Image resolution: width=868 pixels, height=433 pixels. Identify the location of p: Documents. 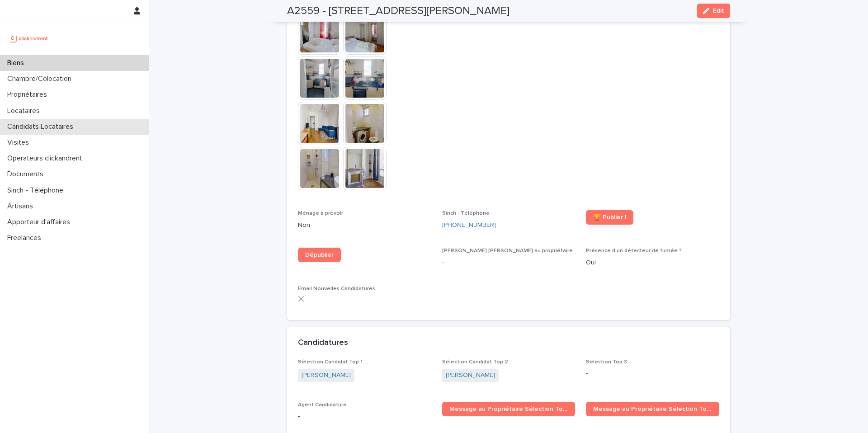
(28, 174).